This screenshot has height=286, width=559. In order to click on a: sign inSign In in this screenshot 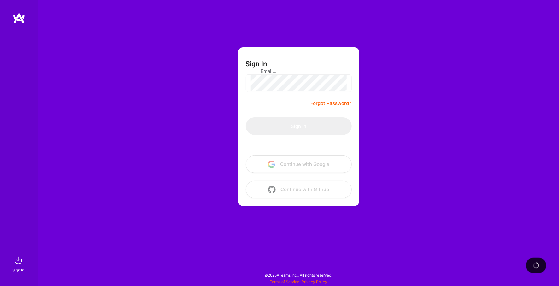, I will do `click(19, 264)`.